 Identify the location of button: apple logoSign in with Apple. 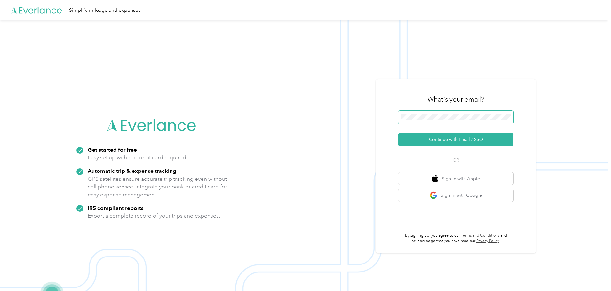
(456, 179).